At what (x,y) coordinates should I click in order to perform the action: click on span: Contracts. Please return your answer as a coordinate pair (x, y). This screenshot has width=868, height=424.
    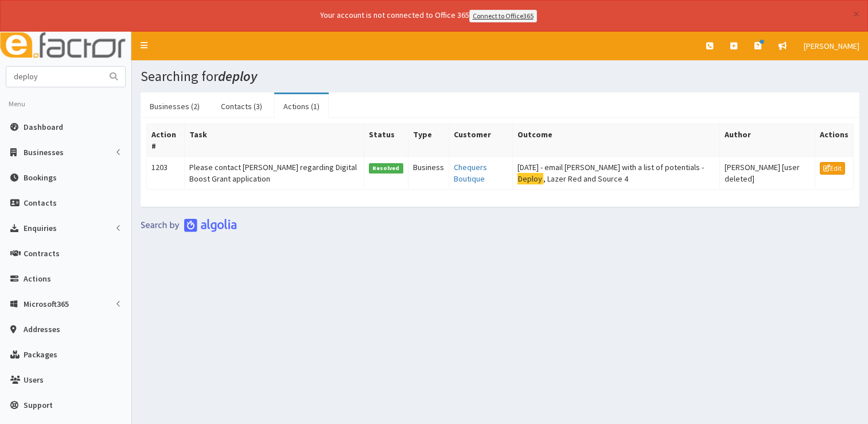
    Looking at the image, I should click on (41, 253).